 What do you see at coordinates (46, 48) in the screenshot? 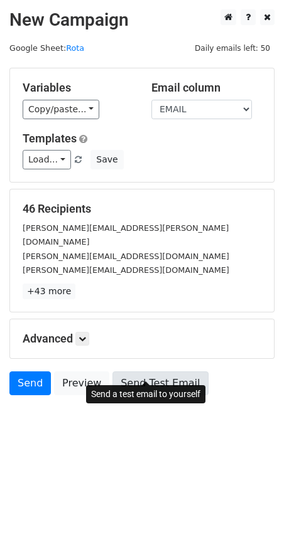
I see `small: Google Sheet:` at bounding box center [46, 48].